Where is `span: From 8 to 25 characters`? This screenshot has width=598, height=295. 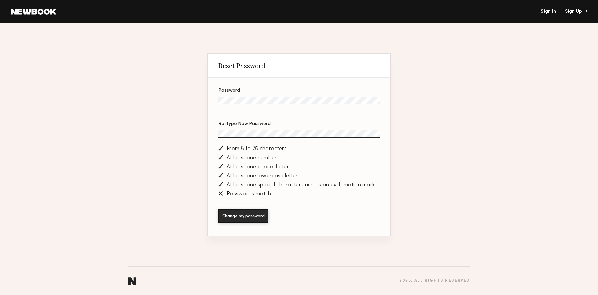 span: From 8 to 25 characters is located at coordinates (256, 149).